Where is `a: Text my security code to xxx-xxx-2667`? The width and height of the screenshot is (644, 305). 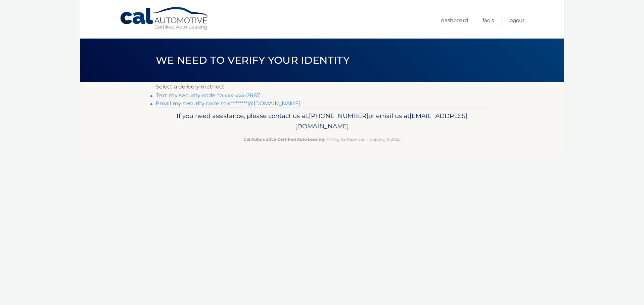 a: Text my security code to xxx-xxx-2667 is located at coordinates (208, 95).